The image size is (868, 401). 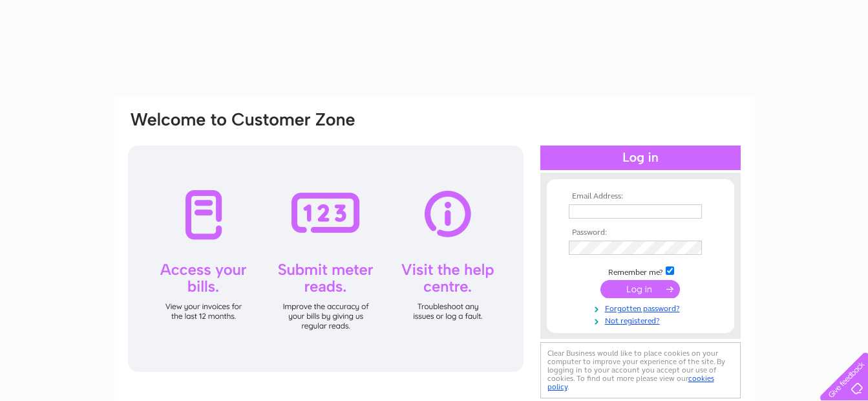 What do you see at coordinates (631, 382) in the screenshot?
I see `a: cookies policy` at bounding box center [631, 382].